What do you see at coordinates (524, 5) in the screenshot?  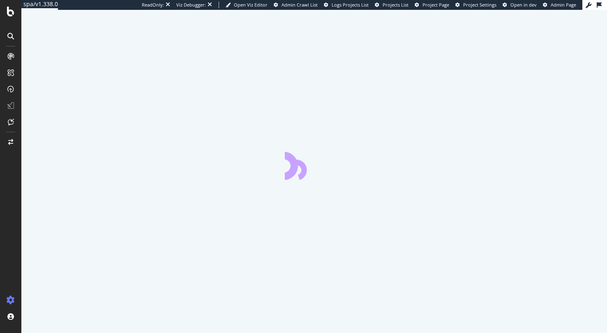 I see `span: Open in dev` at bounding box center [524, 5].